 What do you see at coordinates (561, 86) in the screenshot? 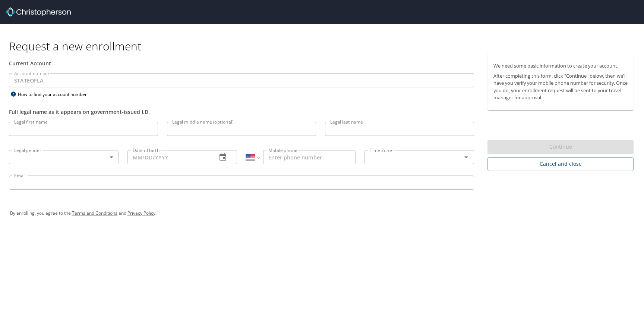
I see `p: After completing this form, click "Continue" below, then we'll have you verify your mobile phone ...` at bounding box center [561, 86].